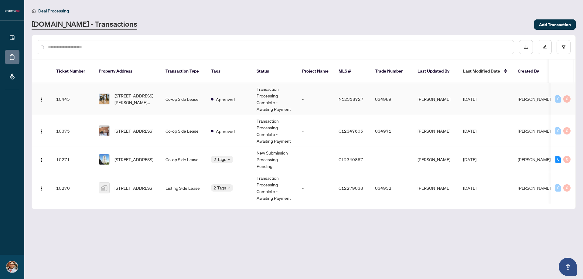  I want to click on img: Profile Icon, so click(12, 267).